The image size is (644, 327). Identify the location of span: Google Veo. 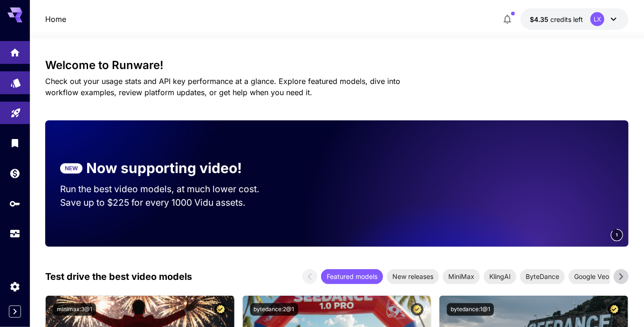
(591, 276).